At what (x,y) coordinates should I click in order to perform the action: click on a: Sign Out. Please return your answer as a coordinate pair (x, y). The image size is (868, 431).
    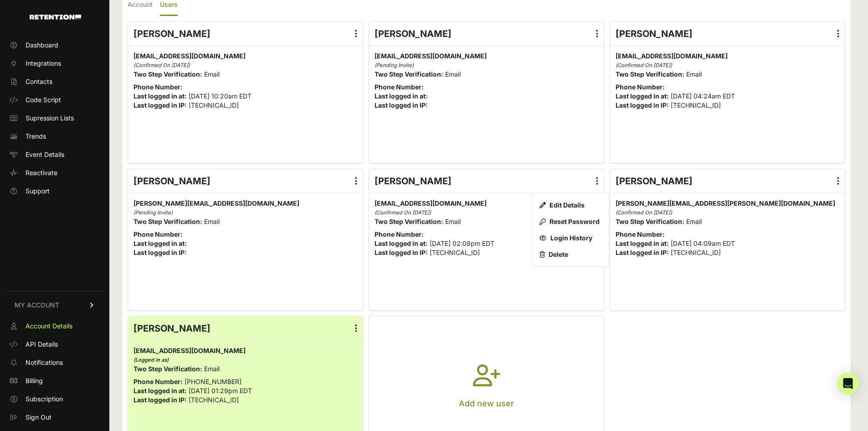
    Looking at the image, I should click on (54, 417).